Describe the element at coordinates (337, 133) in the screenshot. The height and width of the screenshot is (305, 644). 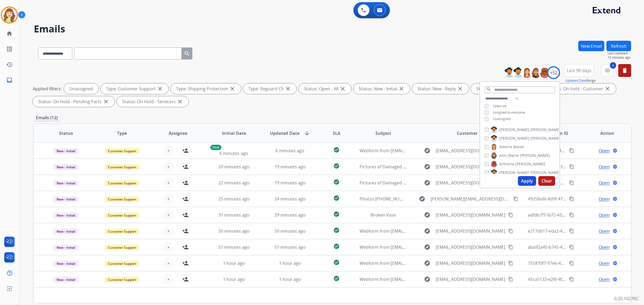
I see `span: SLA` at that location.